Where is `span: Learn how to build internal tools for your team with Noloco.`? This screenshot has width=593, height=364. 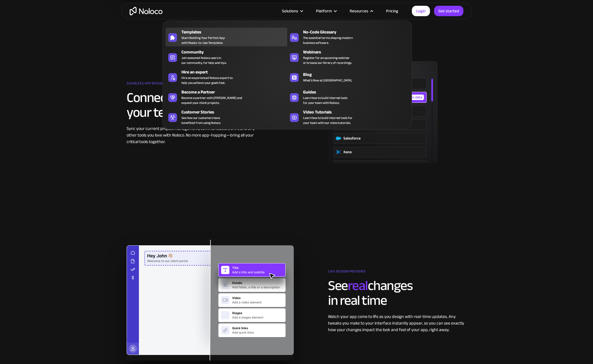 span: Learn how to build internal tools for your team with Noloco. is located at coordinates (325, 100).